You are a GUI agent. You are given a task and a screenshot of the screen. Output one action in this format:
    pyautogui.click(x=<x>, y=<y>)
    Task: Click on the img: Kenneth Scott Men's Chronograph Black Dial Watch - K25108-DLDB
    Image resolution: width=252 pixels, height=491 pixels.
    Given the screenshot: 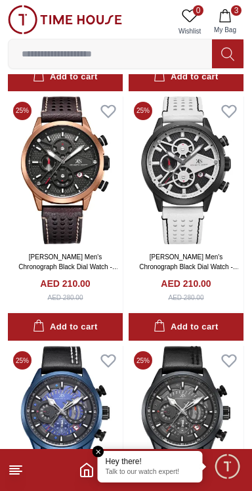 What is the action you would take?
    pyautogui.click(x=65, y=170)
    